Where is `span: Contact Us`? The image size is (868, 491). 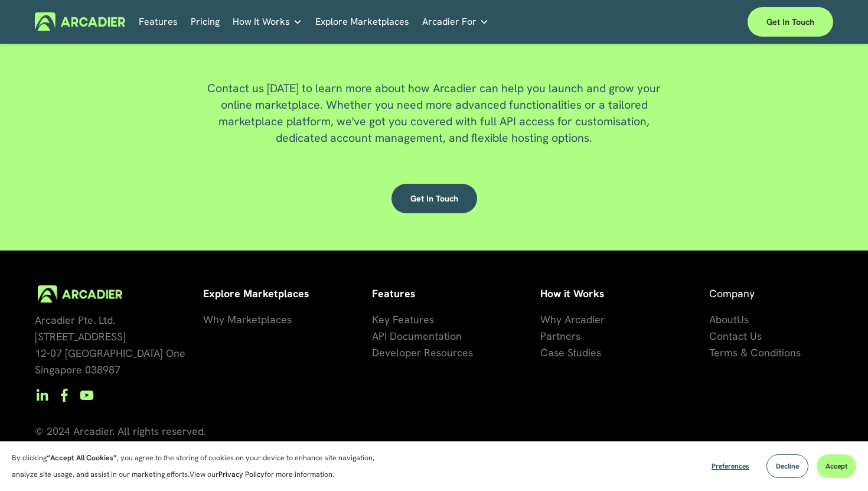 span: Contact Us is located at coordinates (735, 335).